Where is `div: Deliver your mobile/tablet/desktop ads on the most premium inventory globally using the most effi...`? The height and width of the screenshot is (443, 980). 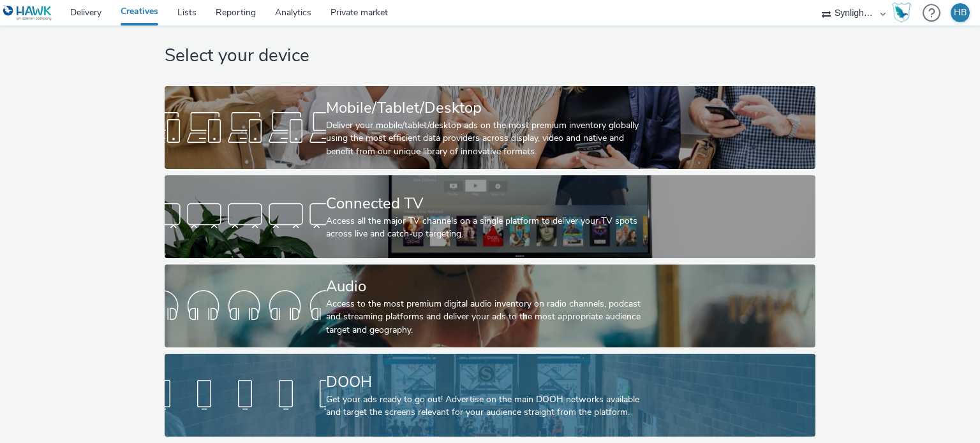
div: Deliver your mobile/tablet/desktop ads on the most premium inventory globally using the most effi... is located at coordinates (487, 138).